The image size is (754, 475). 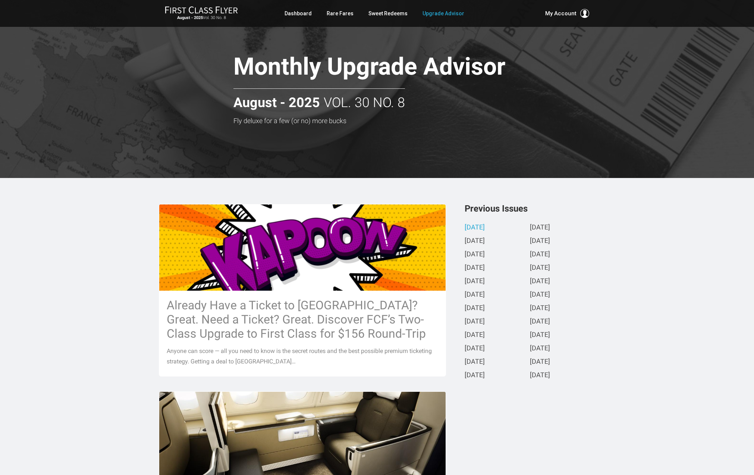 I want to click on h3: Fly deluxe for a few (or no) more bucks, so click(x=396, y=121).